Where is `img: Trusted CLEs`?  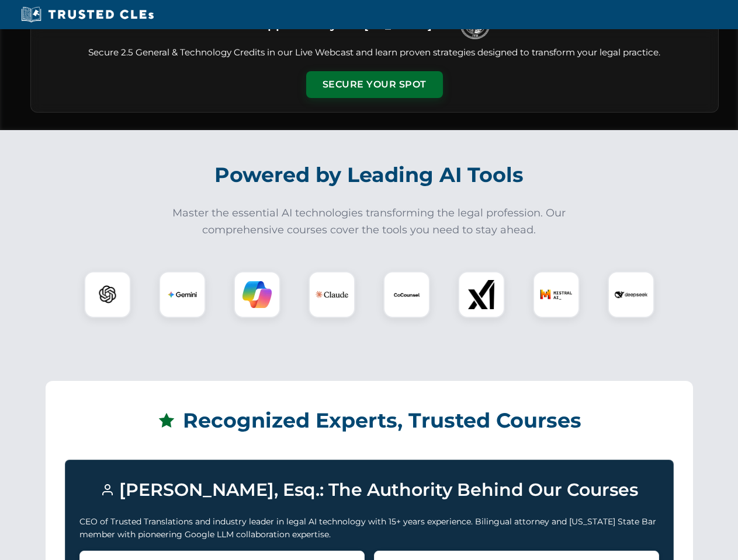 img: Trusted CLEs is located at coordinates (87, 14).